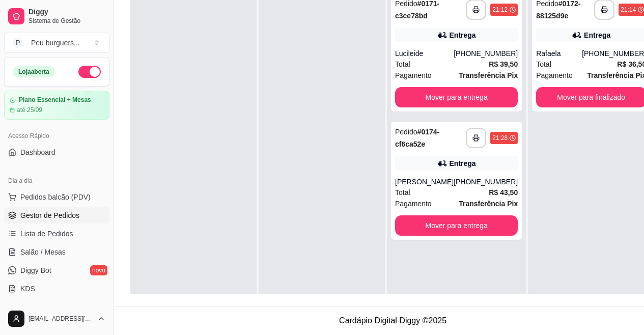  Describe the element at coordinates (56, 43) in the screenshot. I see `button: Select a team` at that location.